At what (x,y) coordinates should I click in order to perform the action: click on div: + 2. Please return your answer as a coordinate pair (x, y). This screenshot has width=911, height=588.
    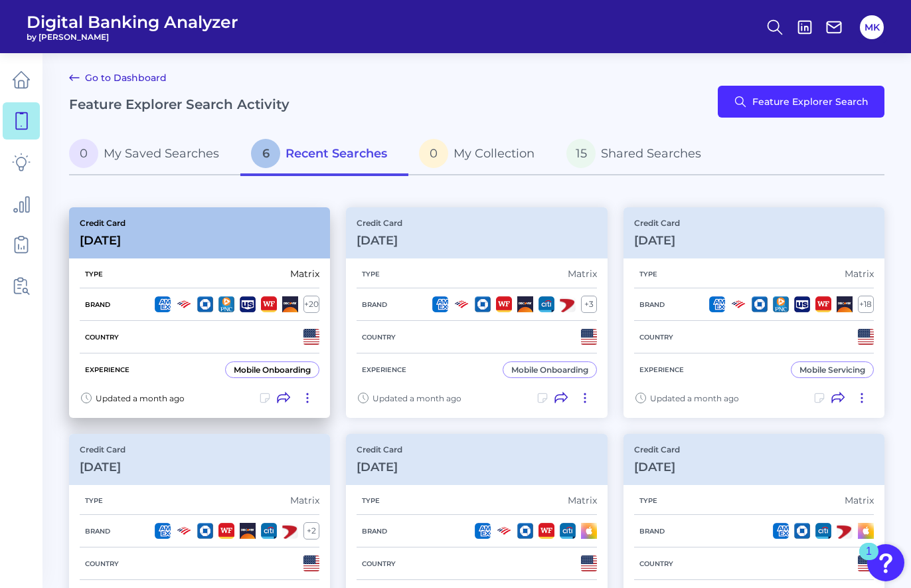
    Looking at the image, I should click on (312, 531).